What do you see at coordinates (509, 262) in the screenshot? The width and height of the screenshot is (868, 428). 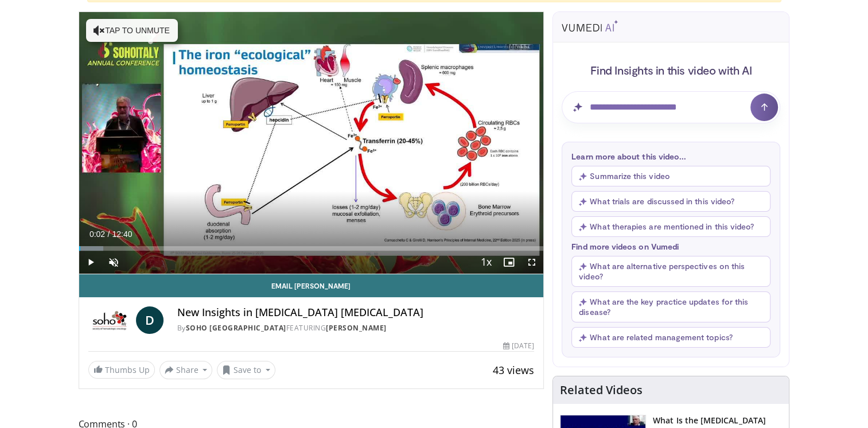 I see `button: Enable picture-in-picture mode` at bounding box center [509, 262].